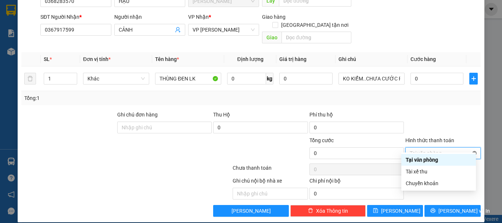  Describe the element at coordinates (274, 17) in the screenshot. I see `span: Giao hàng` at that location.